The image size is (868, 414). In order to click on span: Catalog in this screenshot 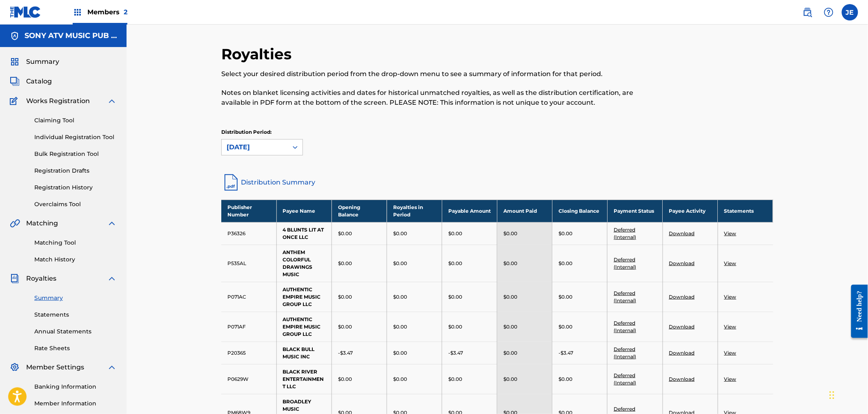, I will do `click(39, 82)`.